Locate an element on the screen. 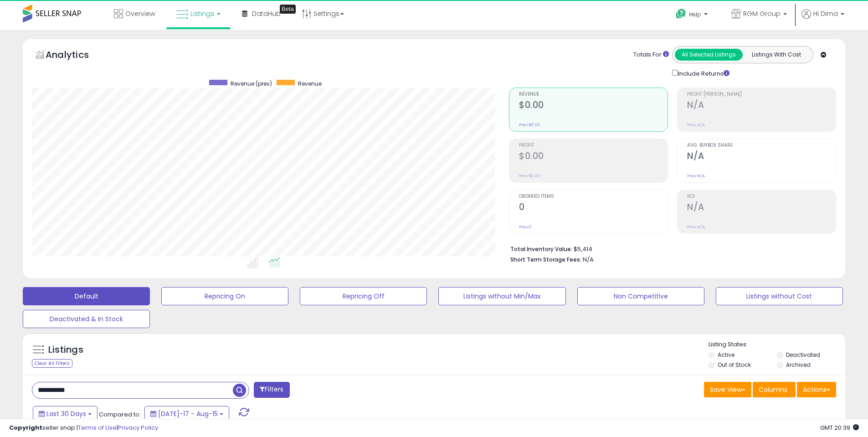 The width and height of the screenshot is (868, 437). strong: Copyright is located at coordinates (25, 427).